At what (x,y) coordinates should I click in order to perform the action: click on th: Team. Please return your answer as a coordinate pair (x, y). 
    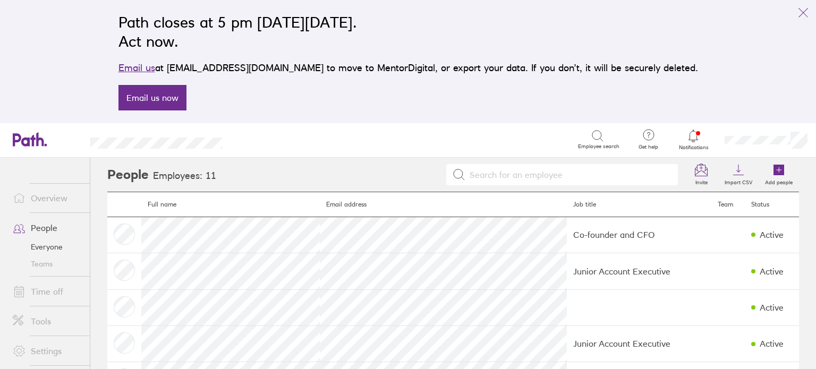
    Looking at the image, I should click on (728, 205).